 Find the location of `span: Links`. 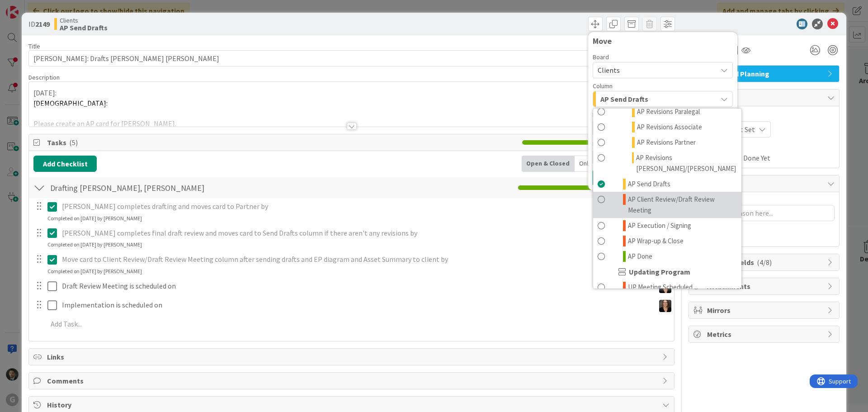

span: Links is located at coordinates (353, 357).